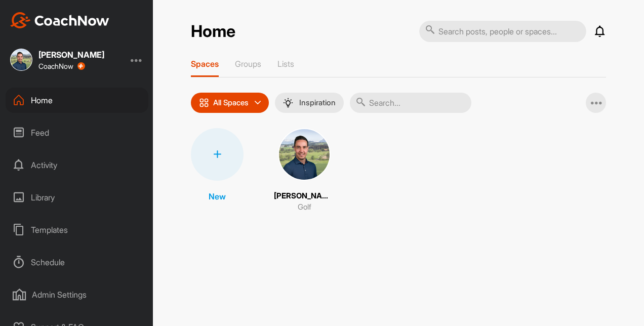  Describe the element at coordinates (288, 103) in the screenshot. I see `img: menuIcon` at that location.